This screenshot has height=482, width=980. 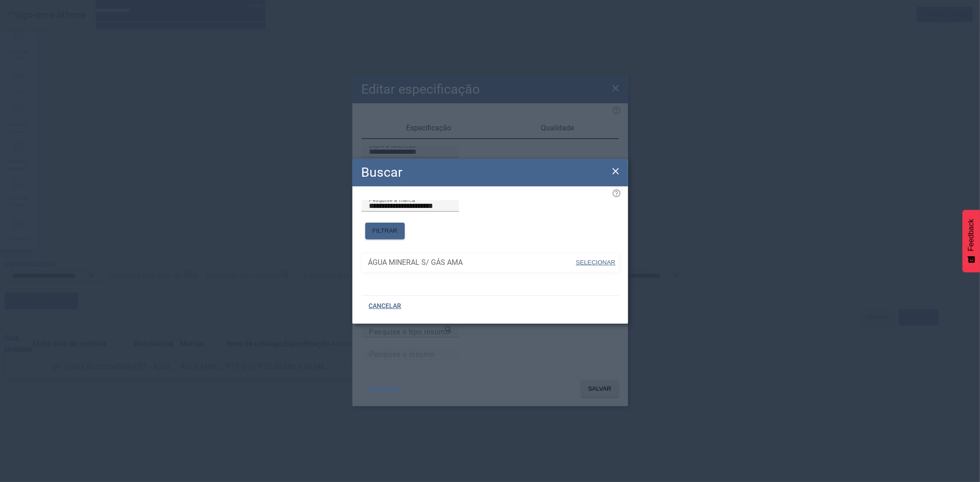 I want to click on span: SALVAR, so click(x=600, y=389).